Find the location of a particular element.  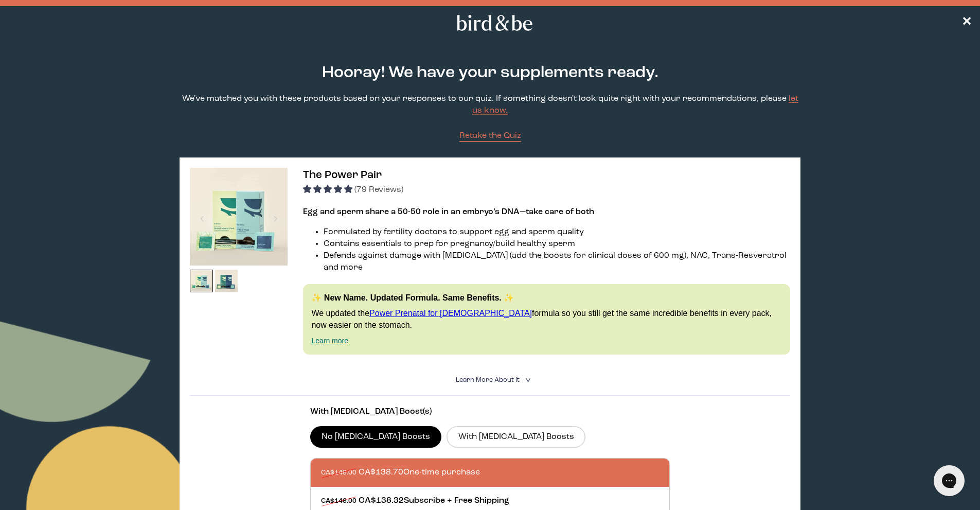

button: Open gorgias live chat is located at coordinates (20, 19).